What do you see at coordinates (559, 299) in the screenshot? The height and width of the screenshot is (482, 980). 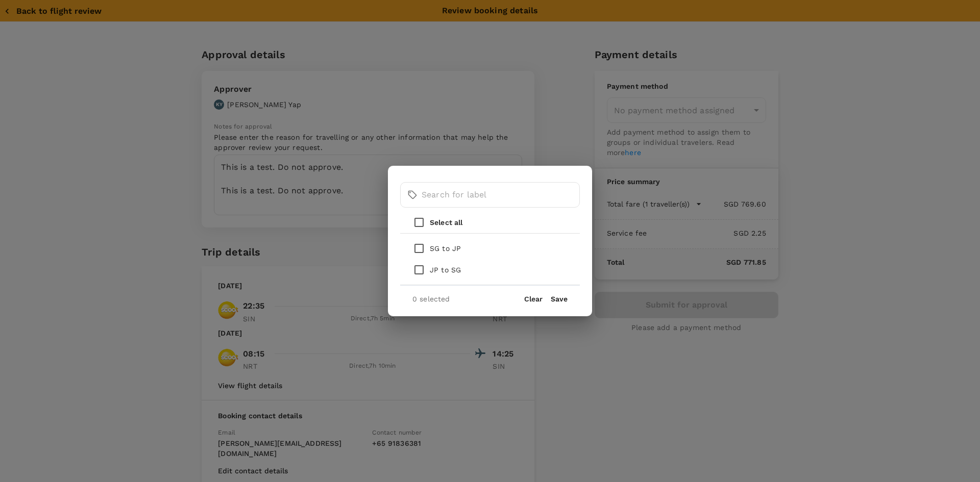 I see `button: Save` at bounding box center [559, 299].